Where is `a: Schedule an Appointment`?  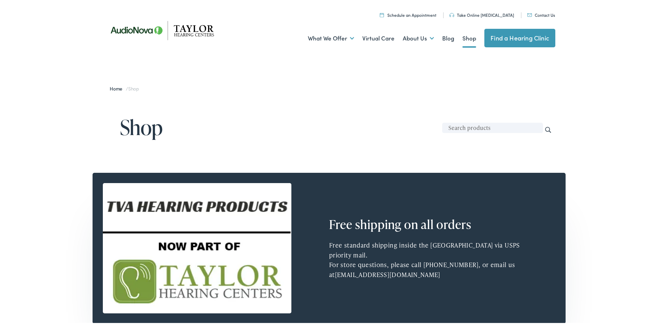 a: Schedule an Appointment is located at coordinates (408, 13).